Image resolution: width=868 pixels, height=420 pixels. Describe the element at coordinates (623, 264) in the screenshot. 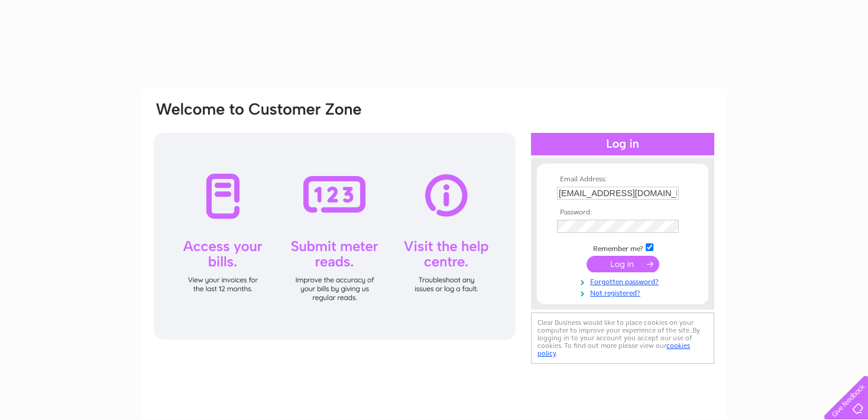

I see `input: Submit` at that location.